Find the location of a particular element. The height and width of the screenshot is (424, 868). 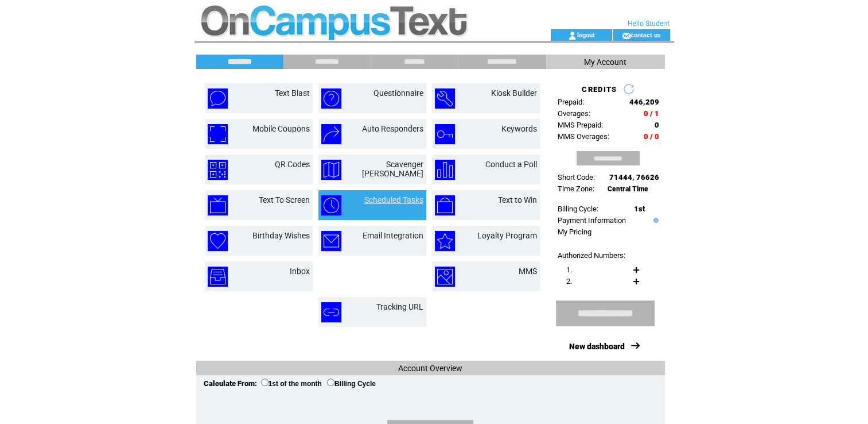

a: Email Integration is located at coordinates (393, 235).